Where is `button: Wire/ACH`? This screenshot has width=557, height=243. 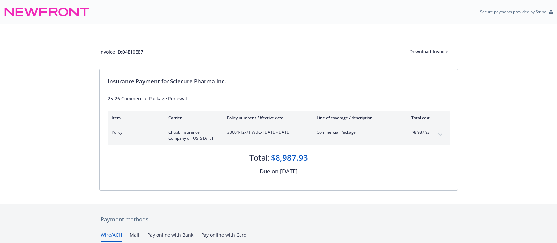
button: Wire/ACH is located at coordinates (111, 237).